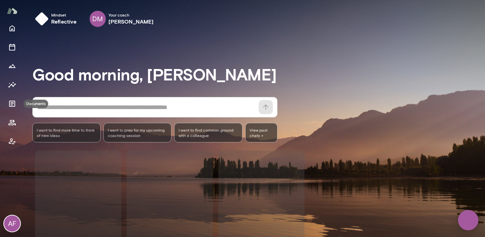 The height and width of the screenshot is (237, 485). What do you see at coordinates (131, 15) in the screenshot?
I see `span: Your coach` at bounding box center [131, 15].